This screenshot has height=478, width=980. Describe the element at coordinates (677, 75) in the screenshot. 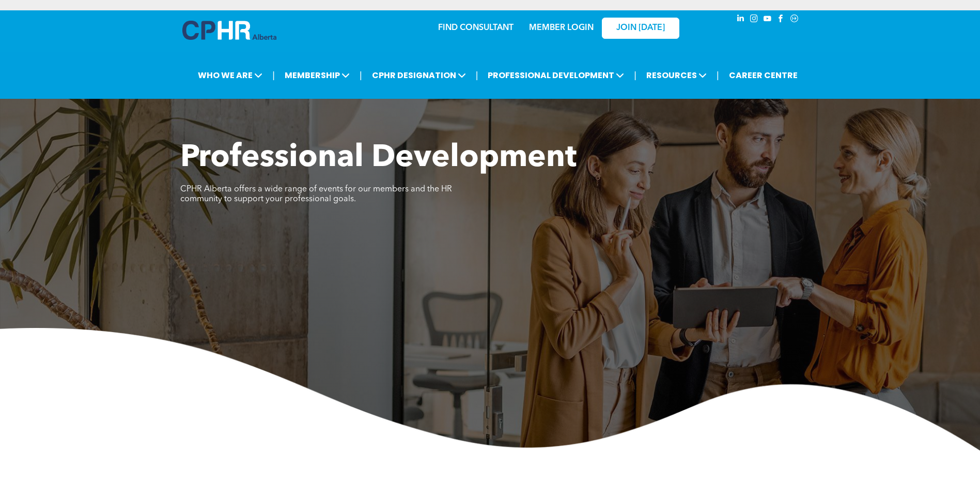

I see `span: RESOURCES` at that location.